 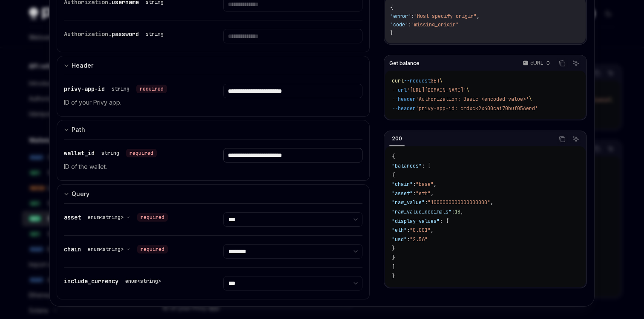 I want to click on div: wallet_id, so click(x=110, y=153).